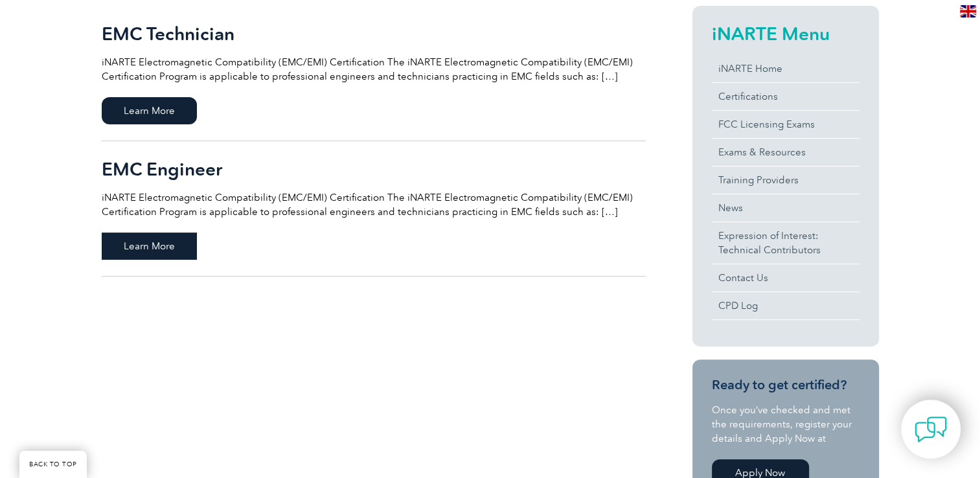  What do you see at coordinates (786, 278) in the screenshot?
I see `a: Contact Us` at bounding box center [786, 278].